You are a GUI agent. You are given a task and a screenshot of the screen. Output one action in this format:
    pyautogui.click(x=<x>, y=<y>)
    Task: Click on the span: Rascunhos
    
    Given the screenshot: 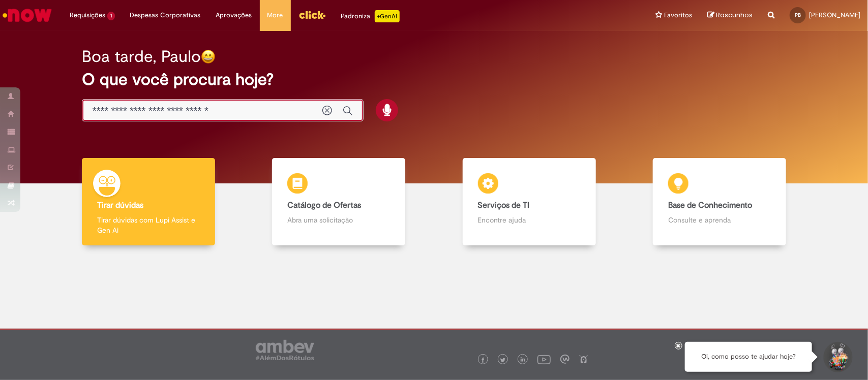 What is the action you would take?
    pyautogui.click(x=735, y=15)
    